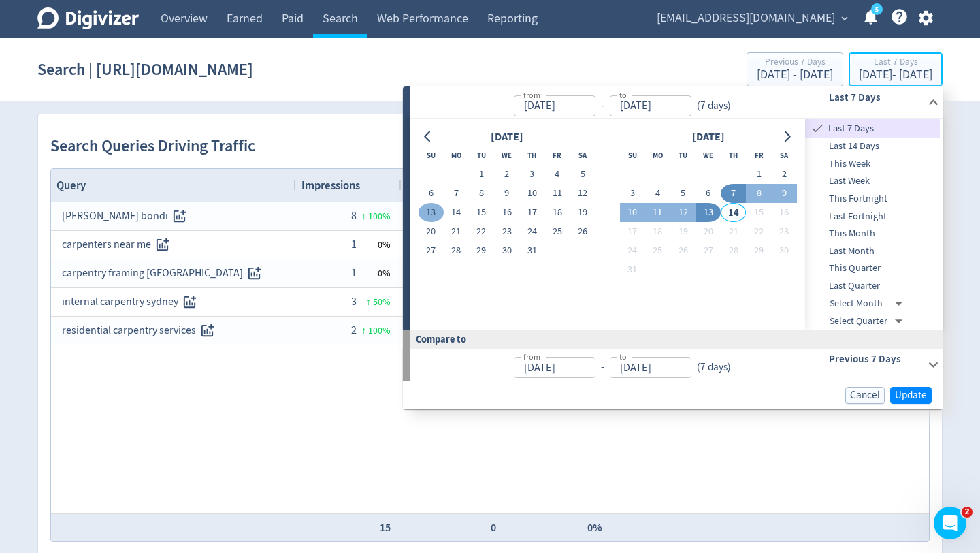  I want to click on h6: Previous 7 Days, so click(875, 359).